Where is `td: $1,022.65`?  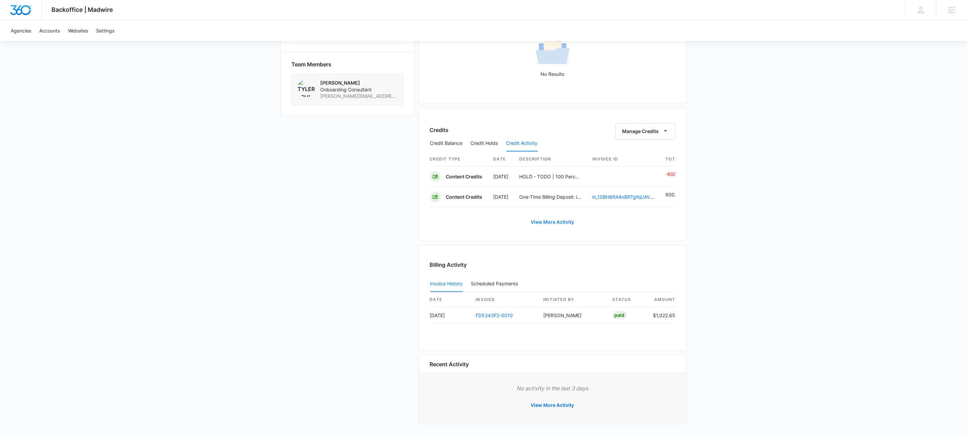 td: $1,022.65 is located at coordinates (662, 315).